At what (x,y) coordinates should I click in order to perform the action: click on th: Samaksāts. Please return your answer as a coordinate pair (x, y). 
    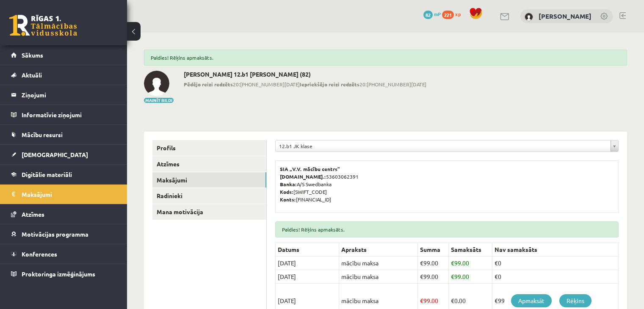
    Looking at the image, I should click on (470, 250).